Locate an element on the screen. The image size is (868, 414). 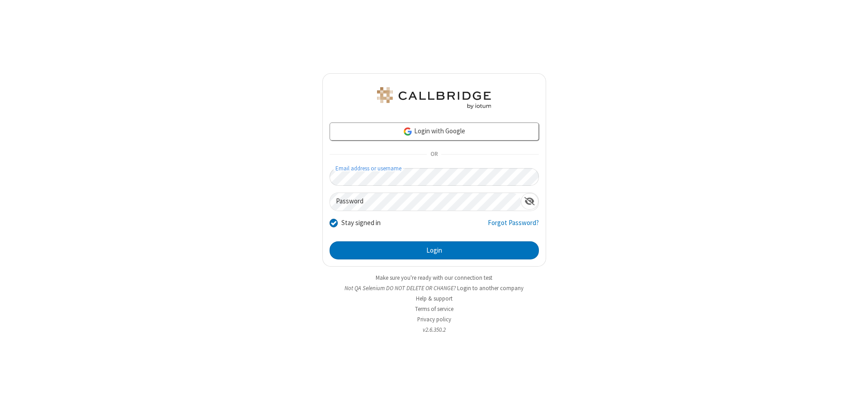
button: Login is located at coordinates (434, 251).